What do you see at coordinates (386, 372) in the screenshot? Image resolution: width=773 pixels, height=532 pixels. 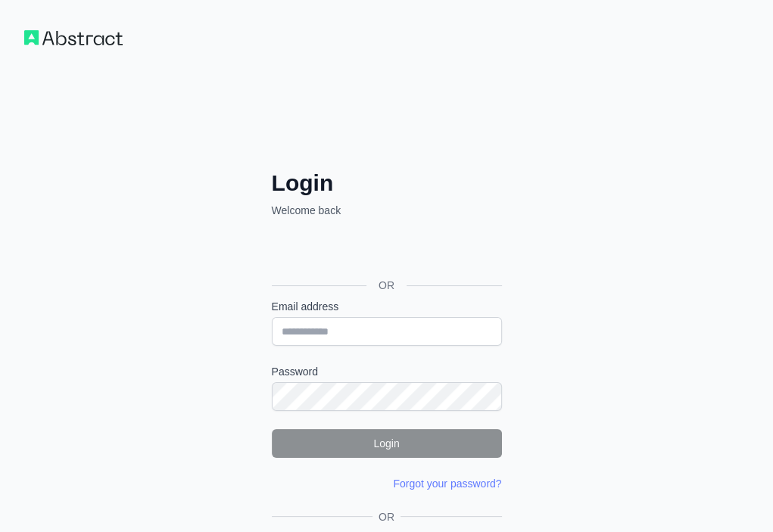 I see `label: Password` at bounding box center [386, 372].